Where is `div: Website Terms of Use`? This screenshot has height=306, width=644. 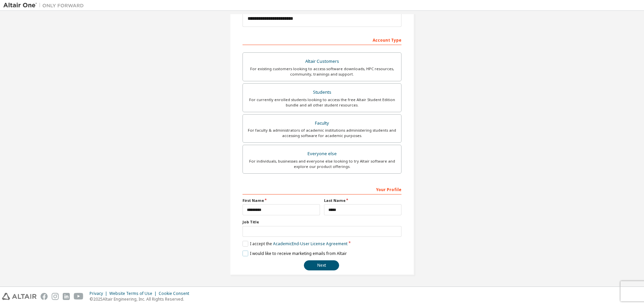 div: Website Terms of Use is located at coordinates (134, 293).